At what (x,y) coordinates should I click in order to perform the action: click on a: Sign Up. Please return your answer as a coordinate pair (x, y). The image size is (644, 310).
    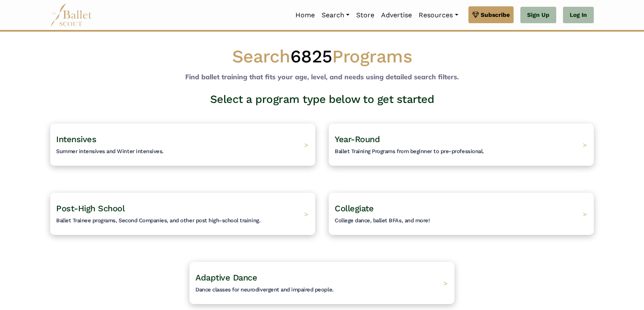
    Looking at the image, I should click on (538, 15).